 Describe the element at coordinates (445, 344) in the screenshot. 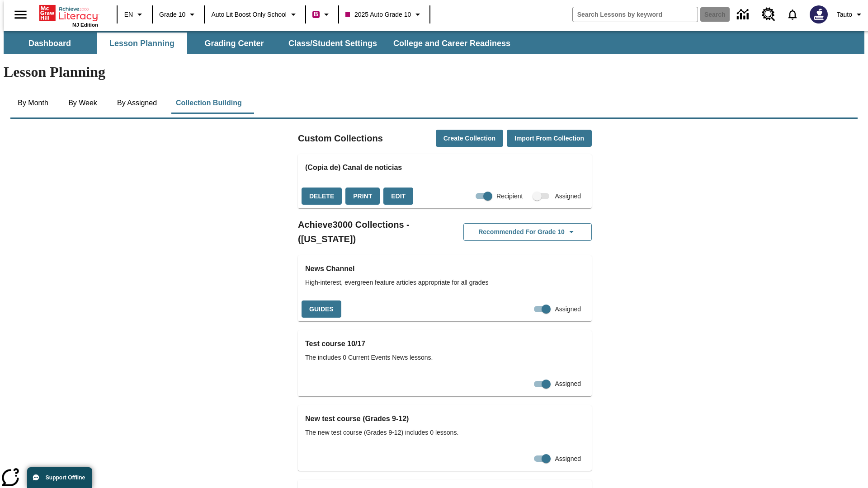

I see `h3: Test course 10/17` at that location.